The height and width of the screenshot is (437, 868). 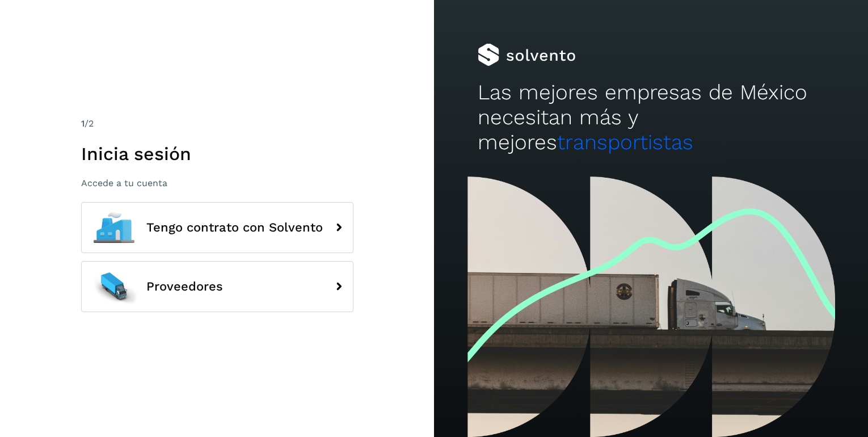 What do you see at coordinates (184, 287) in the screenshot?
I see `span: Proveedores` at bounding box center [184, 287].